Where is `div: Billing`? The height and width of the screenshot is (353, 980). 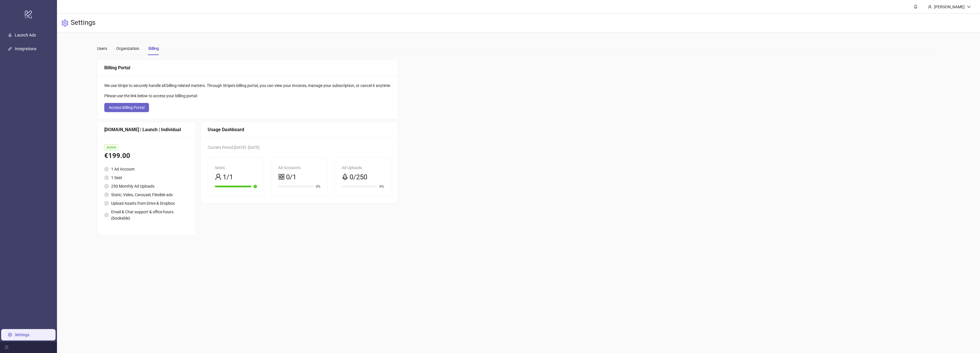 div: Billing is located at coordinates (153, 48).